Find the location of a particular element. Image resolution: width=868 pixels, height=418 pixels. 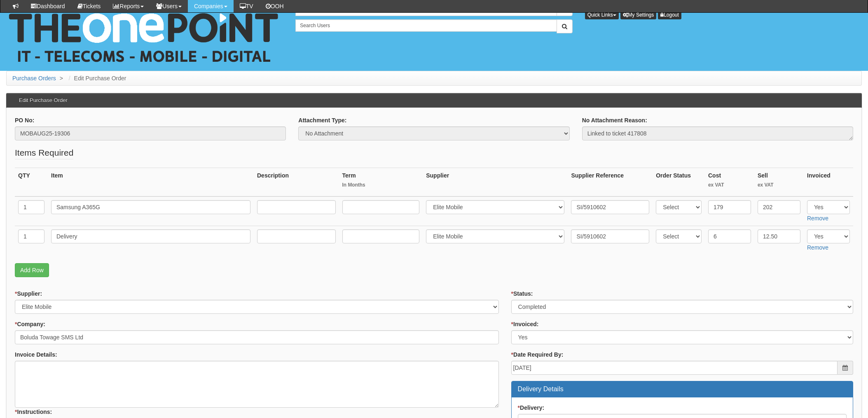

label: Attachment Type: is located at coordinates (322, 120).